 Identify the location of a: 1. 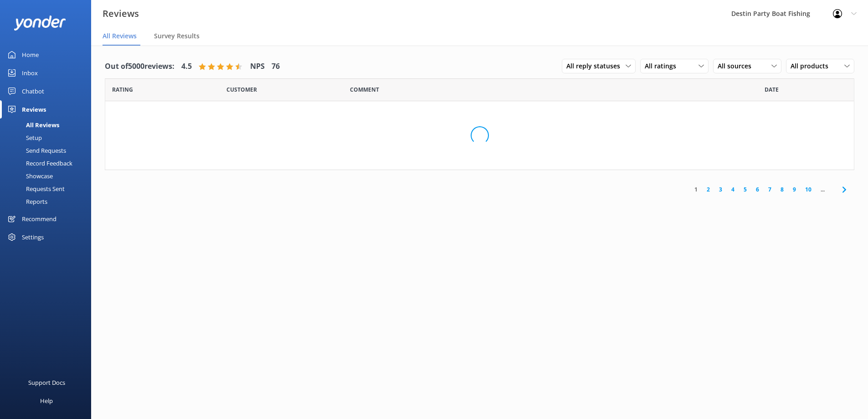
(696, 189).